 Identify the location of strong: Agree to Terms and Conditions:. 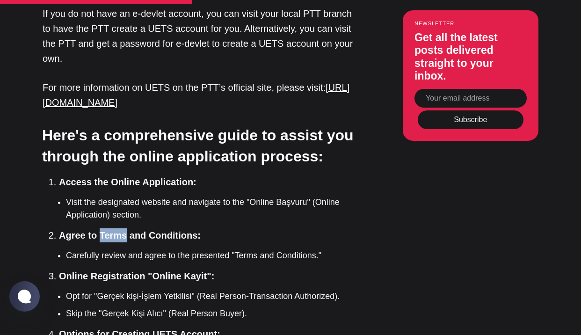
(130, 235).